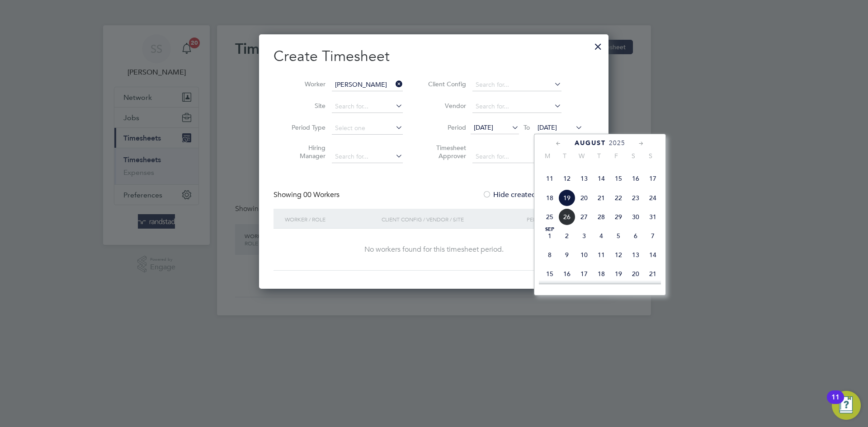 This screenshot has width=868, height=427. Describe the element at coordinates (548, 156) in the screenshot. I see `span: M` at that location.